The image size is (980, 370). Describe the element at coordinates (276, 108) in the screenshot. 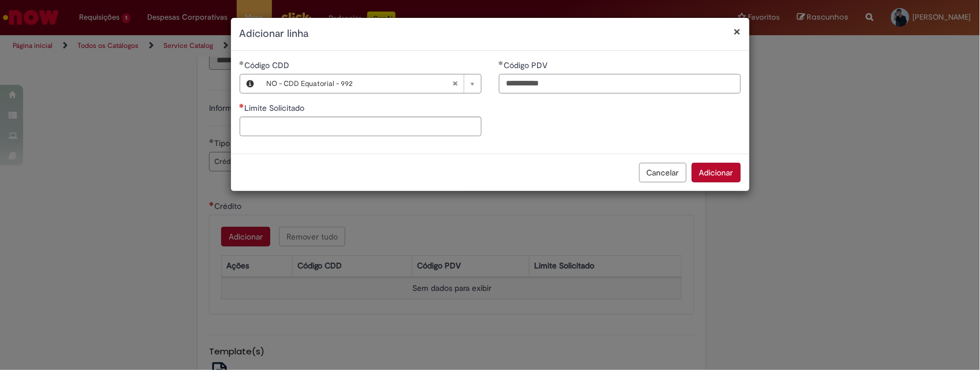

I see `span: Limite Solicitado` at that location.